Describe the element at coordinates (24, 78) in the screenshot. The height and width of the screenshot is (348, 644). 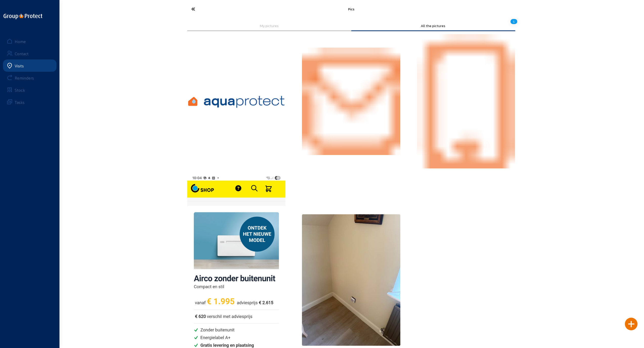
I see `div: Reminders` at that location.